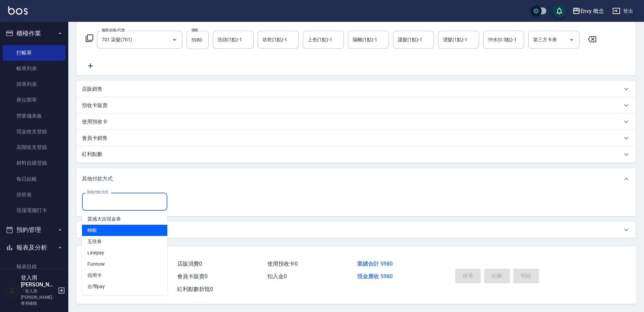 The width and height of the screenshot is (644, 312). I want to click on span: 信用卡, so click(125, 276).